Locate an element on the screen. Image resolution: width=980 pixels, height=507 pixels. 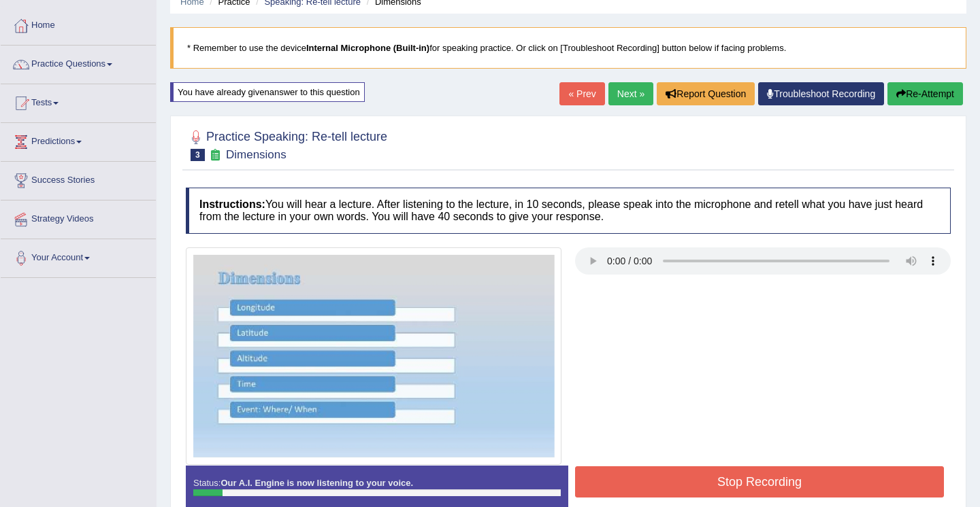
button: Re-Attempt is located at coordinates (925, 94).